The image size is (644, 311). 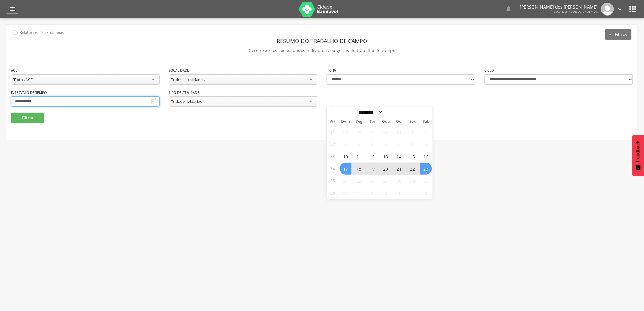 What do you see at coordinates (399, 193) in the screenshot?
I see `span: Setembro 4, 2025` at bounding box center [399, 193].